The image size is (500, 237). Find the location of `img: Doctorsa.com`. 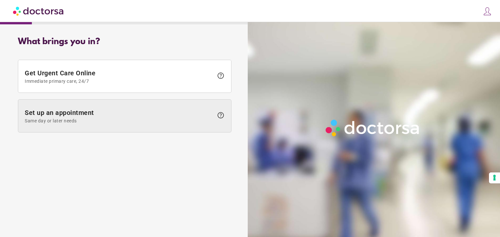

img: Doctorsa.com is located at coordinates (39, 11).